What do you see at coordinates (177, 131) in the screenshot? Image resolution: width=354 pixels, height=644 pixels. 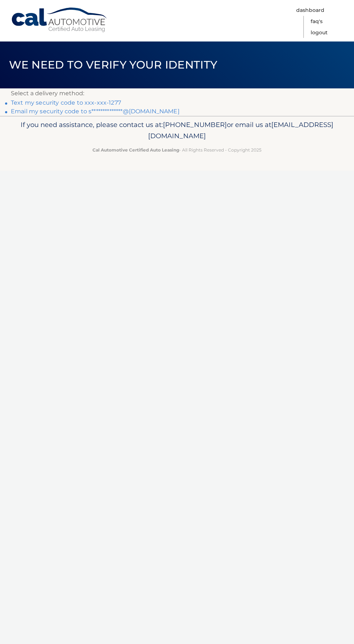 I see `p: If you need assistance, please contact us at: or email us at` at bounding box center [177, 131].